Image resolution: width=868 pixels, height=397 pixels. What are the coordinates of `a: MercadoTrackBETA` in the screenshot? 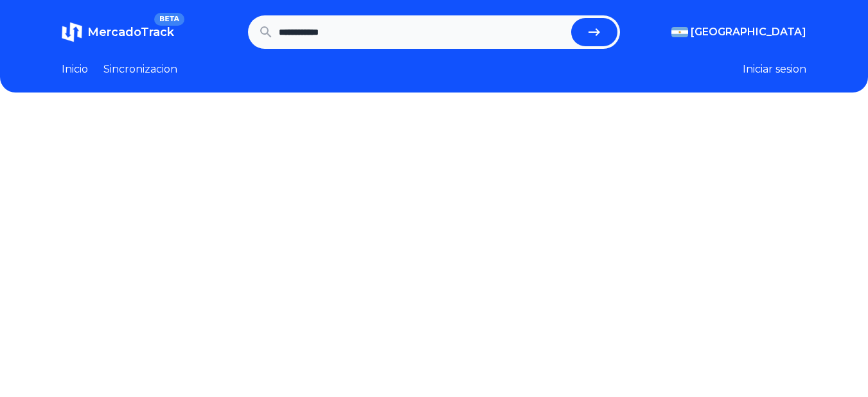 It's located at (118, 32).